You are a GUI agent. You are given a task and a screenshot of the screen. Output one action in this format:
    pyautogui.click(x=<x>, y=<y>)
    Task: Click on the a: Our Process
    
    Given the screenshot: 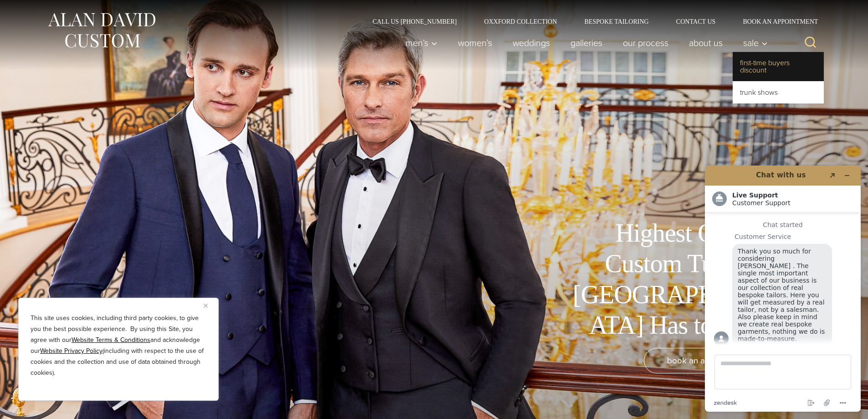 What is the action you would take?
    pyautogui.click(x=645, y=43)
    